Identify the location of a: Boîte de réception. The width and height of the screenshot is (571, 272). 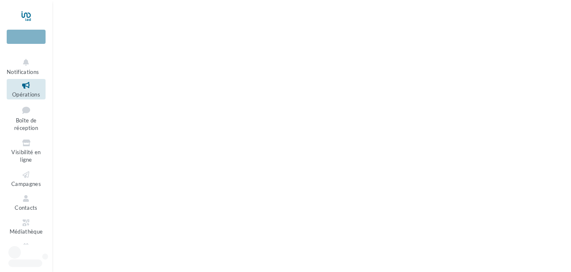
(26, 118).